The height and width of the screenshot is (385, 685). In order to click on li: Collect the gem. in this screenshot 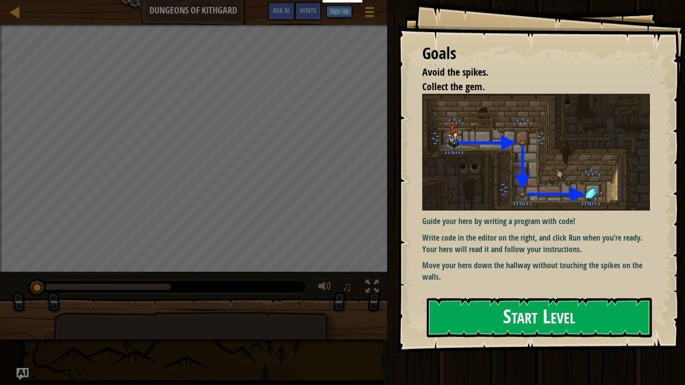, I will do `click(529, 87)`.